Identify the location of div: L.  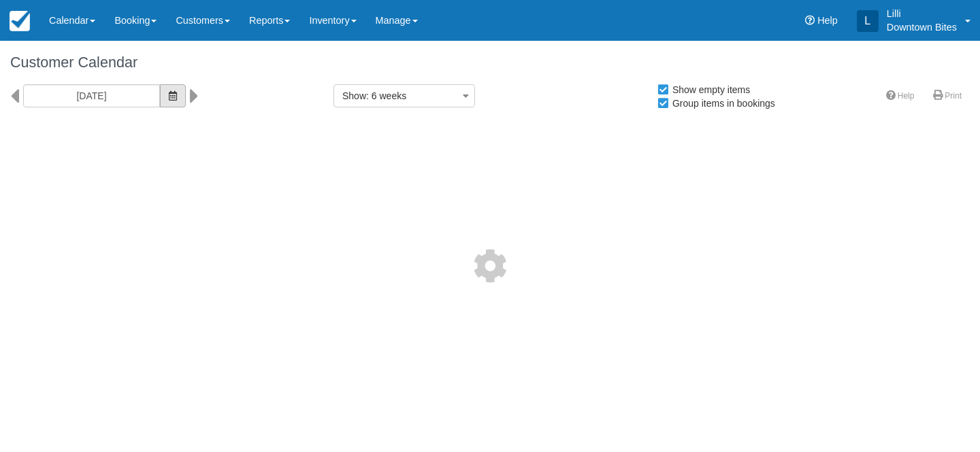
(868, 21).